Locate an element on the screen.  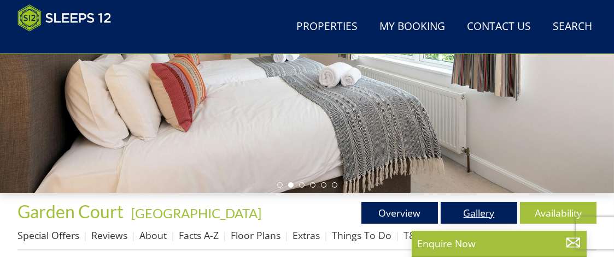
a: T&Cs is located at coordinates (415, 236).